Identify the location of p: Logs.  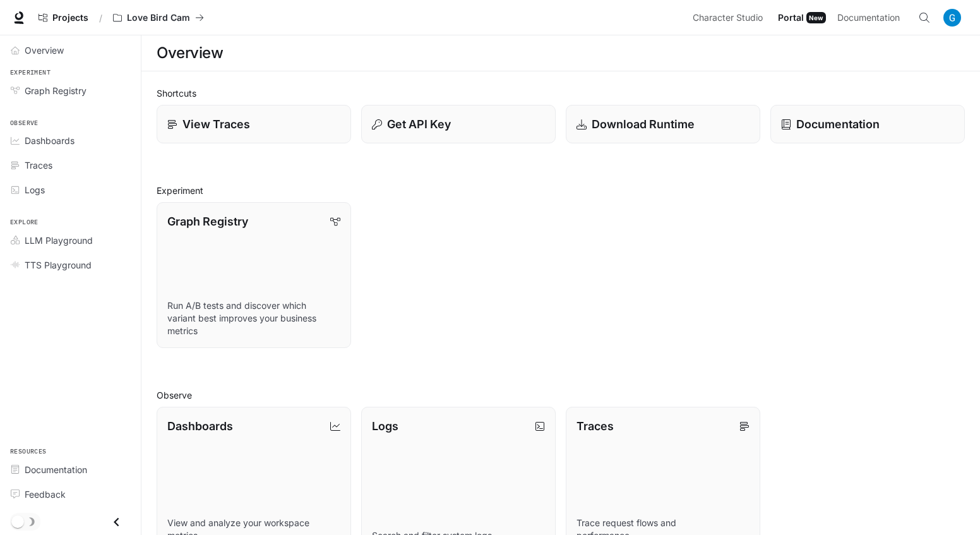
(385, 425).